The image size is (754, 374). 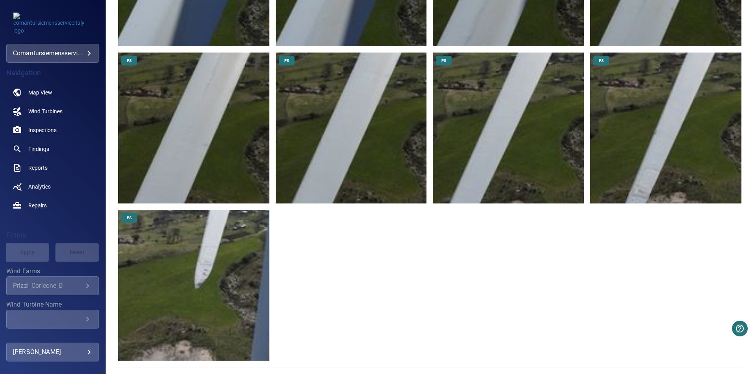 What do you see at coordinates (53, 168) in the screenshot?
I see `a: reports noActive` at bounding box center [53, 168].